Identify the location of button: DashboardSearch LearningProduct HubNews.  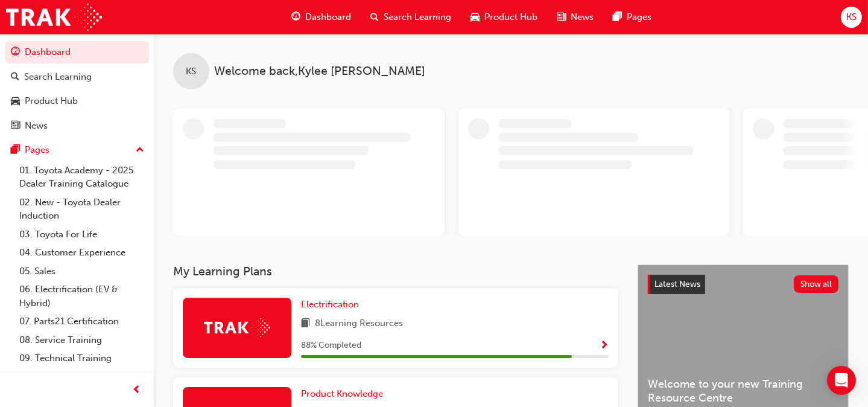
(77, 89).